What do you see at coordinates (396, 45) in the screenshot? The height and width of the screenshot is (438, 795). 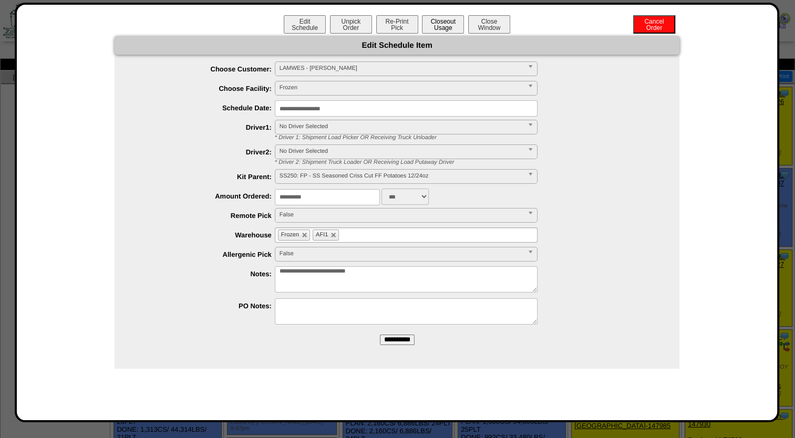 I see `div: Edit Schedule Item` at bounding box center [396, 45].